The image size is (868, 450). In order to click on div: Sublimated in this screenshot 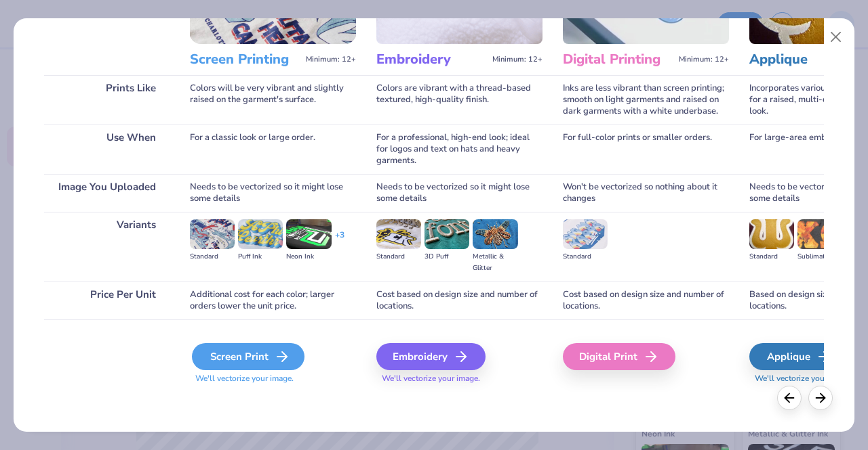, I will do `click(820, 257)`.